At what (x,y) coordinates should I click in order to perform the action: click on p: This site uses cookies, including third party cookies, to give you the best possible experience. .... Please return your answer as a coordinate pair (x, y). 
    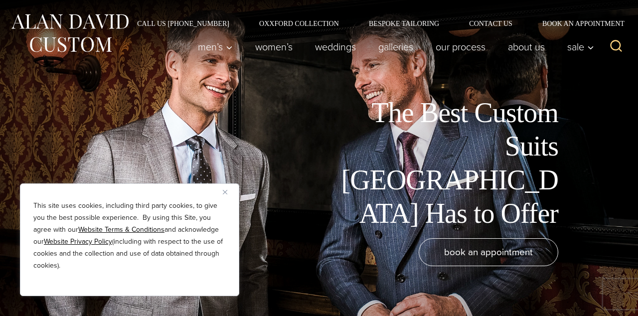
    Looking at the image, I should click on (130, 236).